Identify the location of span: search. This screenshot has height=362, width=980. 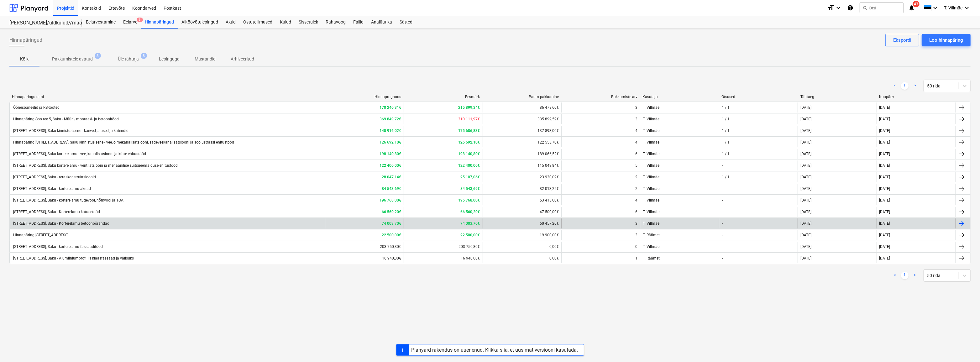
(865, 8).